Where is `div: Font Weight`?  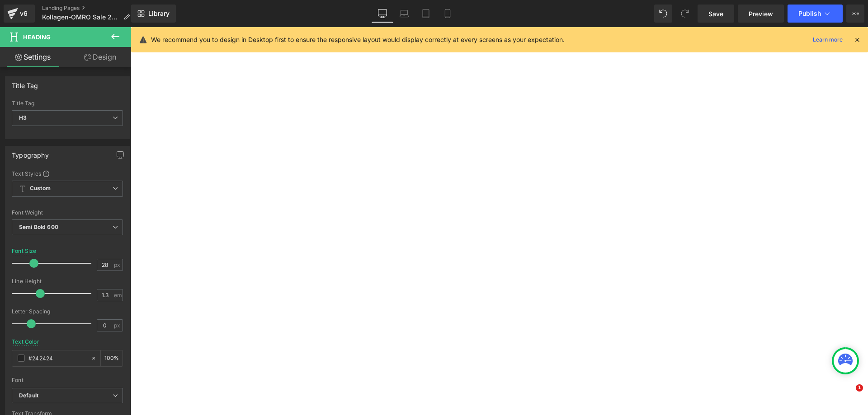 div: Font Weight is located at coordinates (67, 213).